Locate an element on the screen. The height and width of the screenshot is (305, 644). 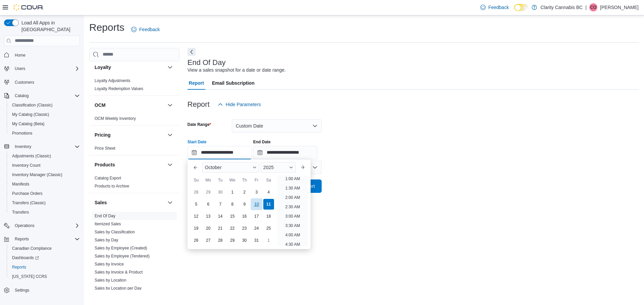
input: Press the down key to open a popover containing a calendar. is located at coordinates (286, 152).